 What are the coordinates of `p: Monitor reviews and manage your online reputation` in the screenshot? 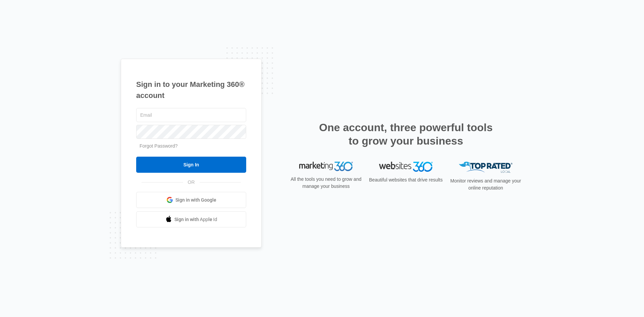 It's located at (486, 185).